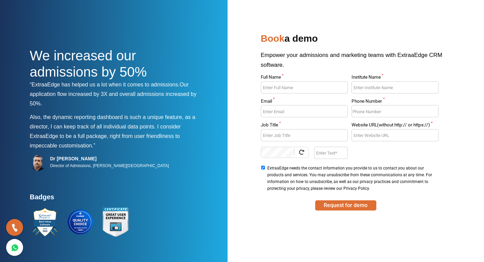 The image size is (484, 262). I want to click on input: Enter Phone Number, so click(395, 111).